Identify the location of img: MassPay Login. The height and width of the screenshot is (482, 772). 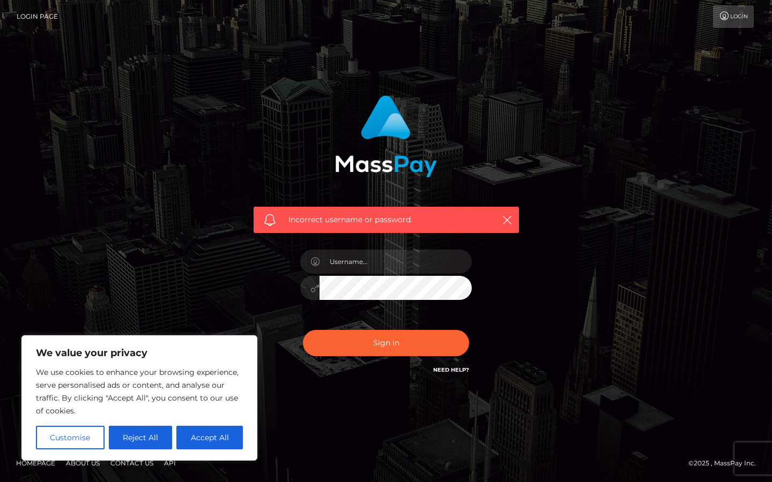
(386, 136).